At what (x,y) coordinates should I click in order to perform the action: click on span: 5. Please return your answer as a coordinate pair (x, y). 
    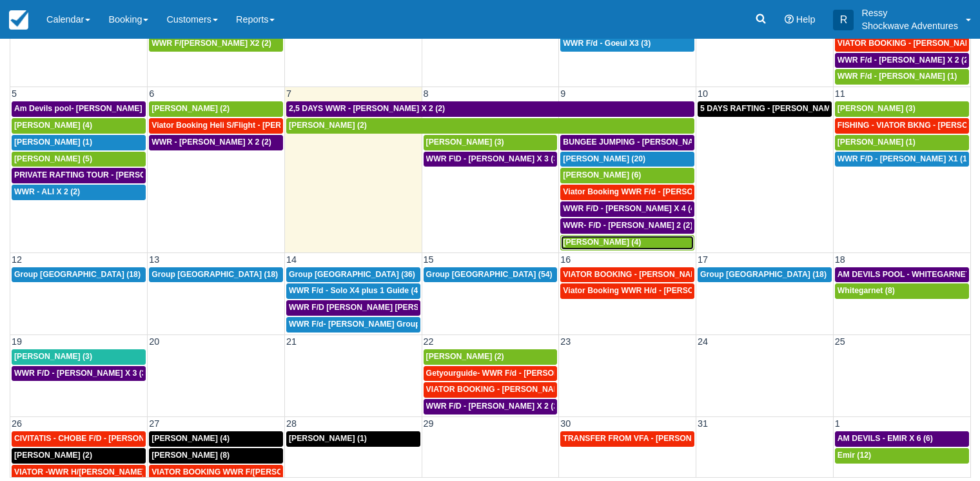
    Looking at the image, I should click on (14, 94).